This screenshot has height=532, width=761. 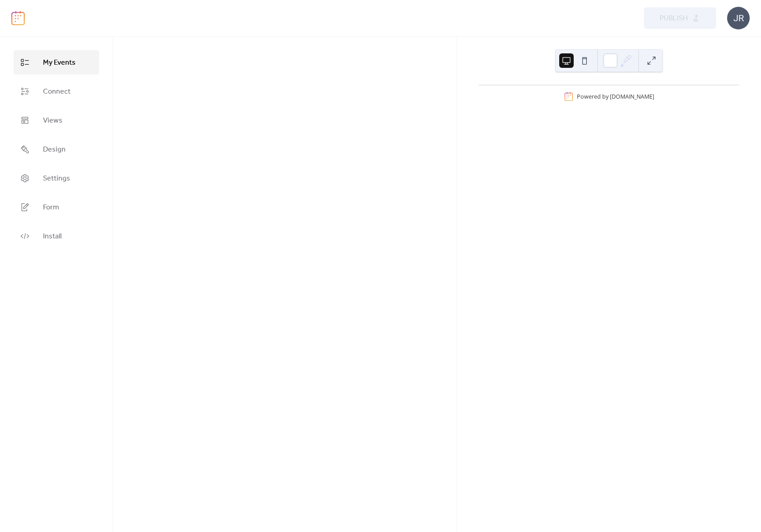 What do you see at coordinates (56, 236) in the screenshot?
I see `a: Install` at bounding box center [56, 236].